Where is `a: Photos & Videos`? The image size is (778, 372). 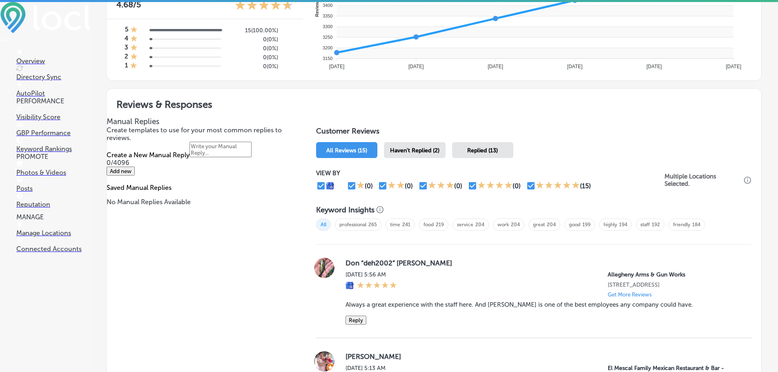
a: Photos & Videos is located at coordinates (53, 169).